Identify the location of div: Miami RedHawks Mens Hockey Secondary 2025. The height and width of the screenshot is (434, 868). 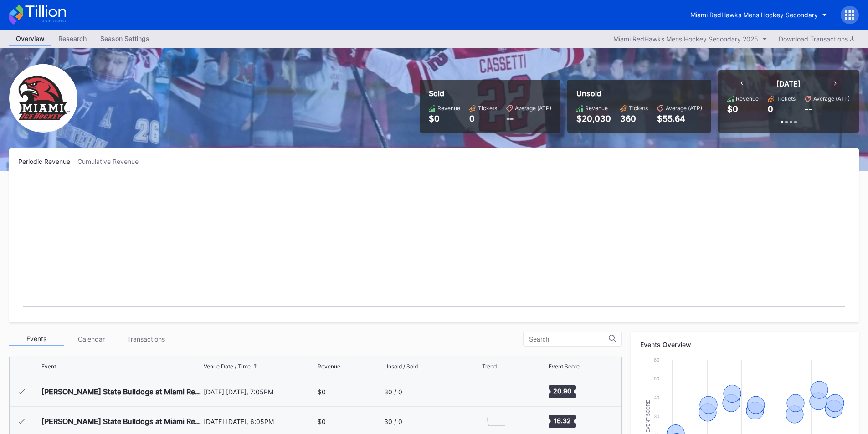
(686, 39).